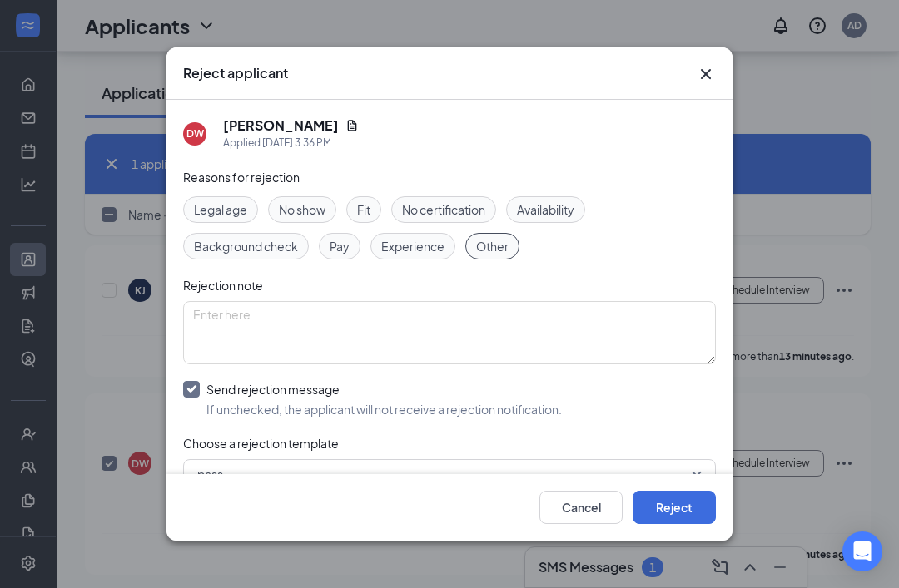 This screenshot has height=588, width=899. I want to click on span: No certification, so click(444, 209).